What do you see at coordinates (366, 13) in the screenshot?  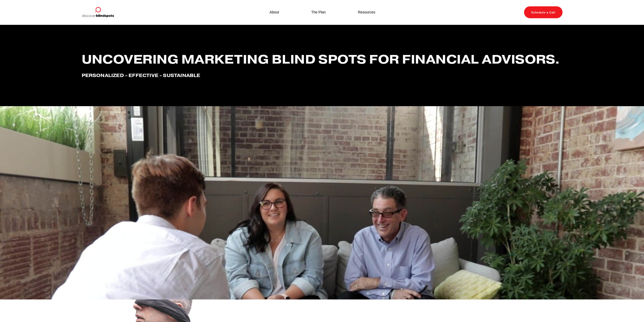 I see `a: Resources` at bounding box center [366, 13].